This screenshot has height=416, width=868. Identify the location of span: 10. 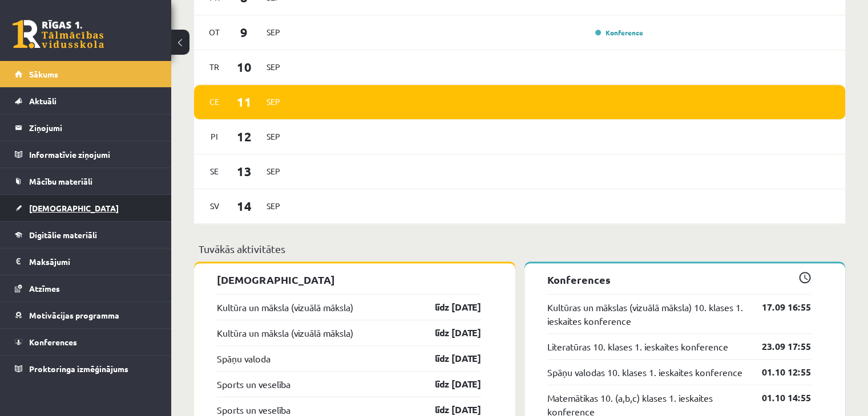
(244, 66).